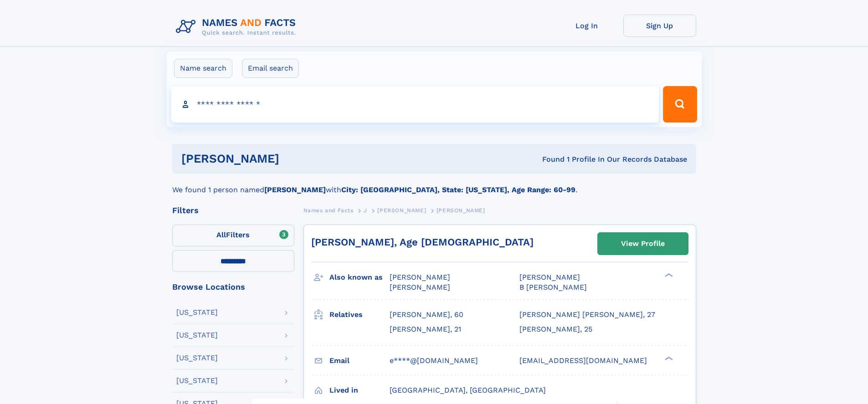  Describe the element at coordinates (360, 360) in the screenshot. I see `h3: Email` at that location.